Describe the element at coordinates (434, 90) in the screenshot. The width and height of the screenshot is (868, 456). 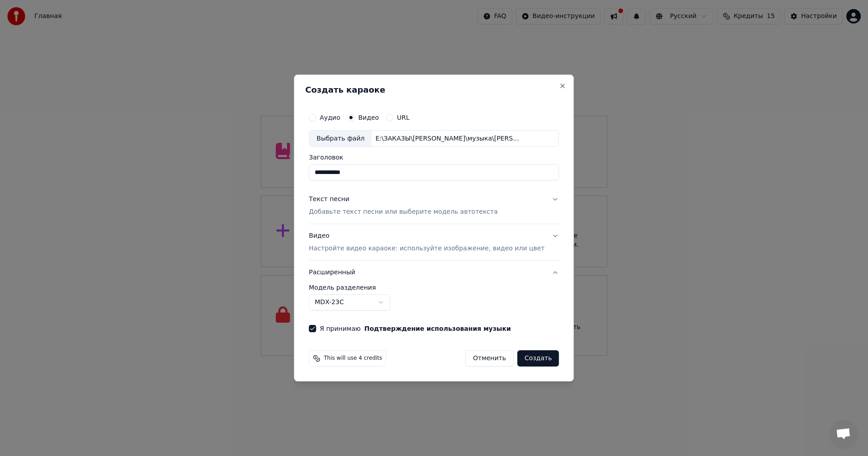
I see `h2: Создать караоке` at that location.